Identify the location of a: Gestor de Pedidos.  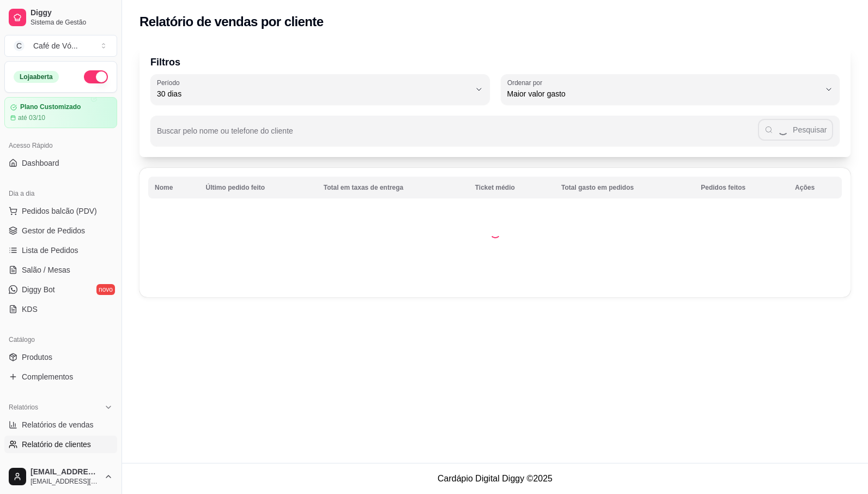
(60, 231).